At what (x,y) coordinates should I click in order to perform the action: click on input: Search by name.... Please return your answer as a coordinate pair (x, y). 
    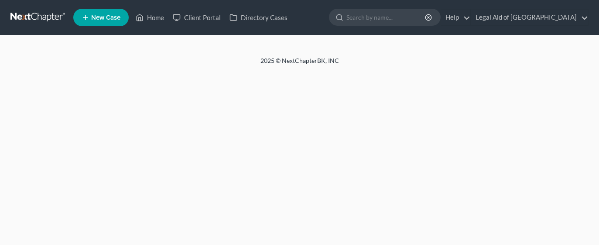
    Looking at the image, I should click on (386, 17).